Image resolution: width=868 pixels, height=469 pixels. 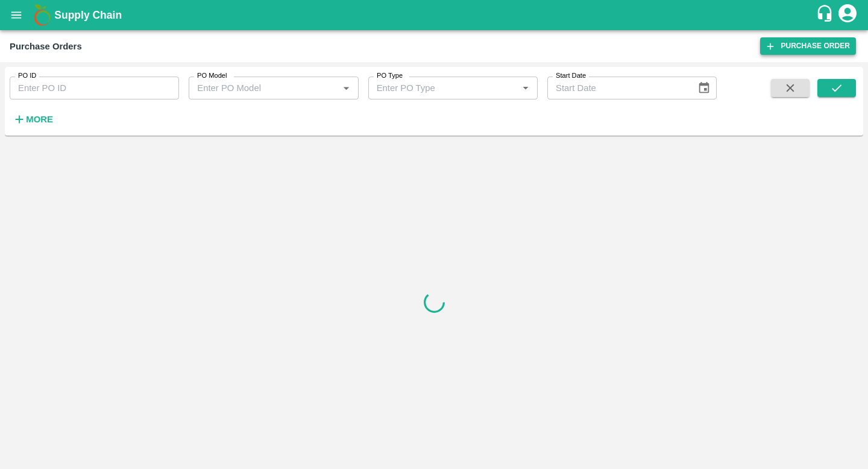 What do you see at coordinates (617, 88) in the screenshot?
I see `input: Start Date` at bounding box center [617, 88].